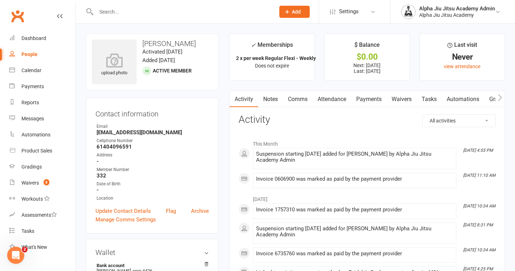 The height and width of the screenshot is (271, 515). Describe the element at coordinates (42, 54) in the screenshot. I see `a: People` at that location.